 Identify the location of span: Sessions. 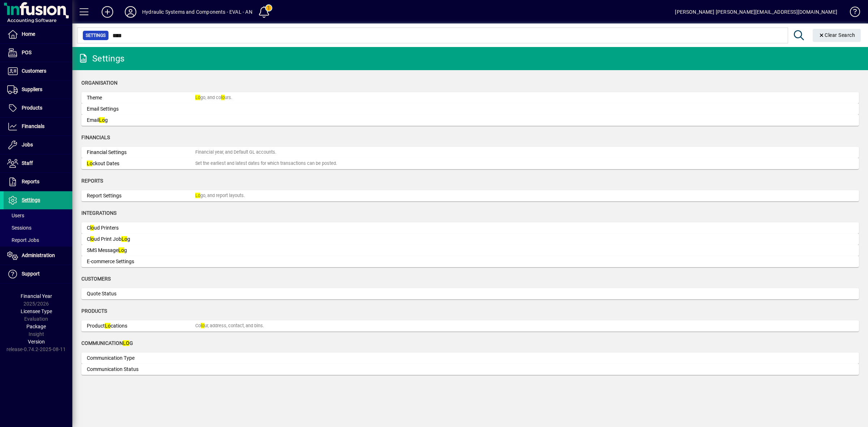
(20, 228).